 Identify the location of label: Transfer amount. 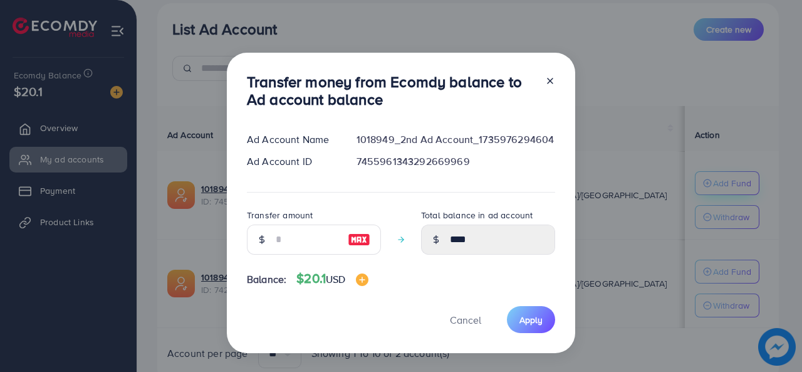
(280, 215).